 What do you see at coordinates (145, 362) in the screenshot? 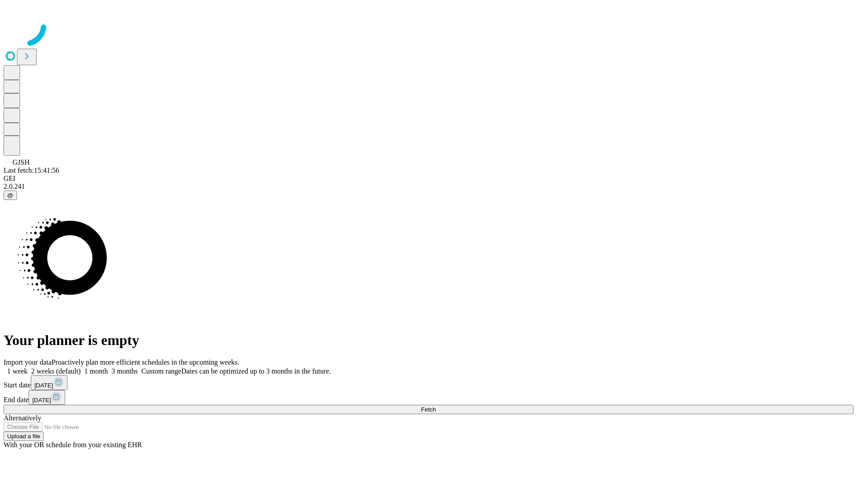
I see `span: Proactively plan more efficient schedules in the upcoming weeks.` at bounding box center [145, 362].